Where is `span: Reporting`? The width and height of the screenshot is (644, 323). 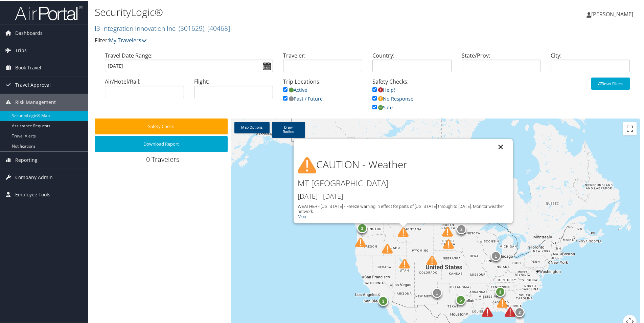
span: Reporting is located at coordinates (27, 159).